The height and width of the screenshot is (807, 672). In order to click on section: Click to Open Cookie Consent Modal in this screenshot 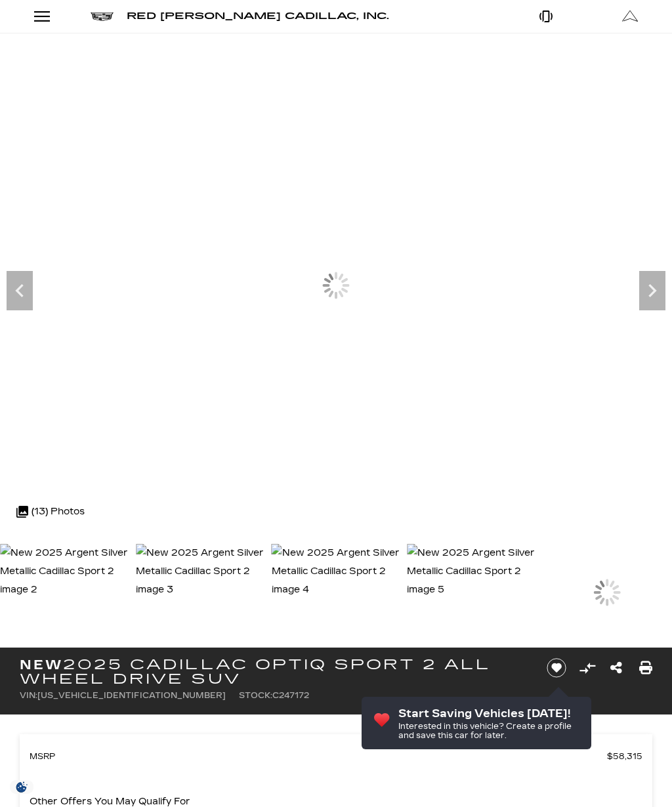, I will do `click(22, 786)`.